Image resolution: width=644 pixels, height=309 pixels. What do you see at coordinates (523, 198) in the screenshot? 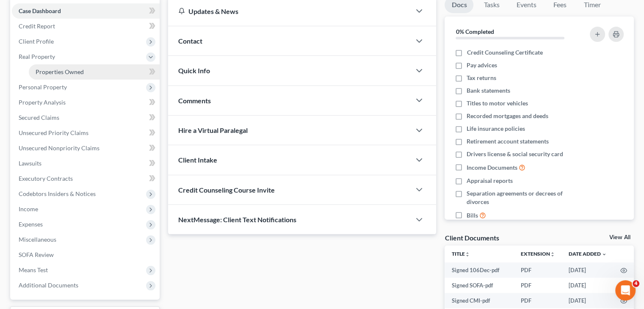
I see `span: Separation agreements or decrees of divorces` at bounding box center [523, 198].